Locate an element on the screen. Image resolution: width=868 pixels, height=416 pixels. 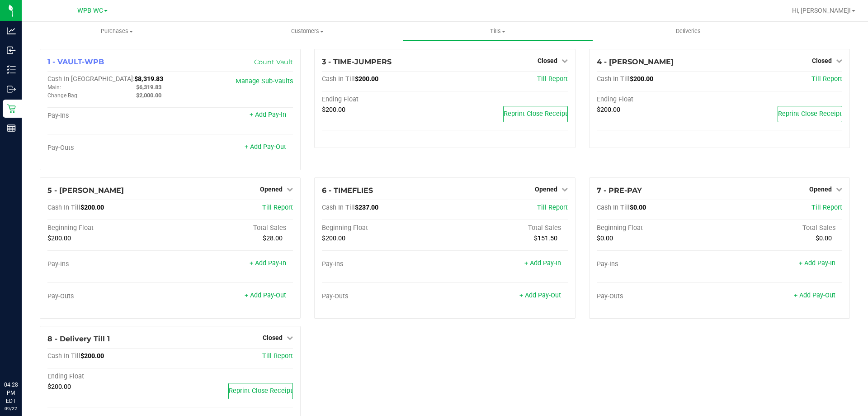
span: 6 - TIMEFLIES is located at coordinates (347, 190).